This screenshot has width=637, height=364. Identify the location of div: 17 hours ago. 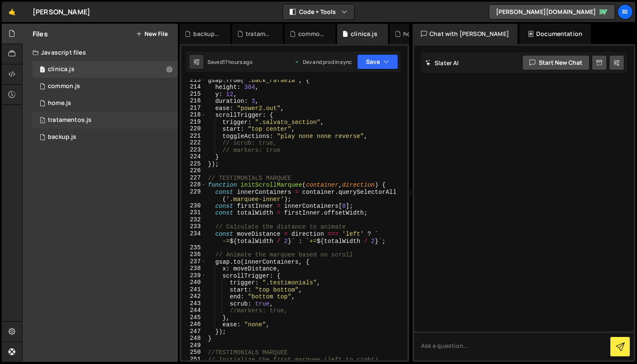
(237, 62).